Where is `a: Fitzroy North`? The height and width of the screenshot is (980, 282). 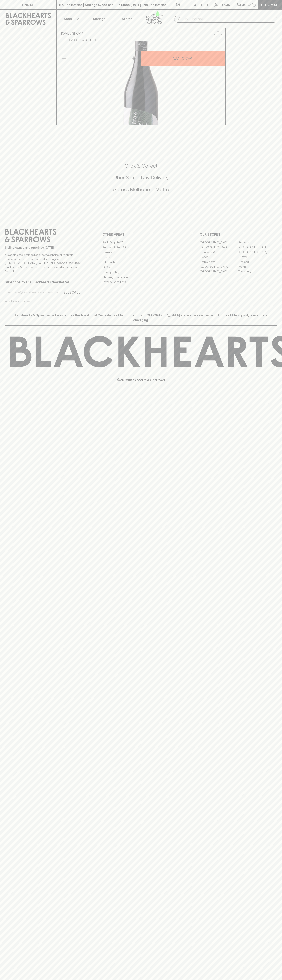
a: Fitzroy North is located at coordinates (219, 262).